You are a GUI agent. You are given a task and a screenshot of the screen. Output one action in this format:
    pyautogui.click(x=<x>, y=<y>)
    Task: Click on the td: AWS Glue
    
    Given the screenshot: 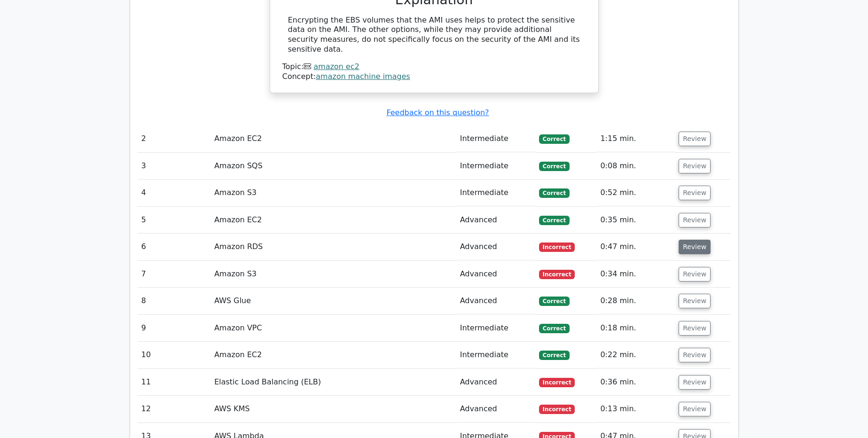 What is the action you would take?
    pyautogui.click(x=333, y=300)
    